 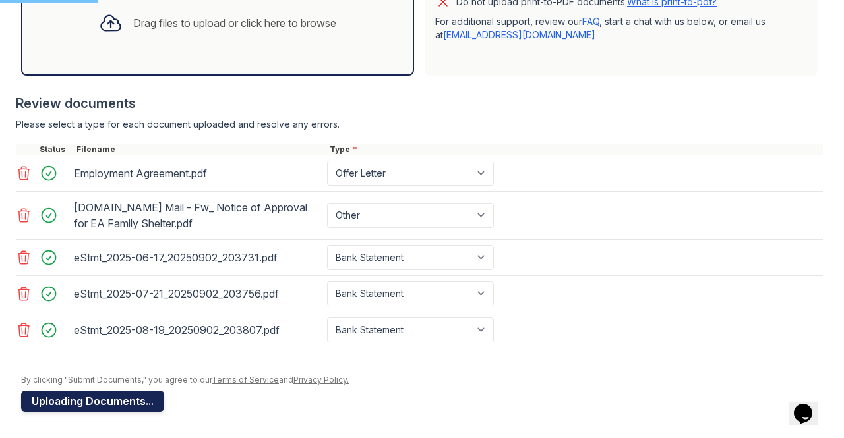 What do you see at coordinates (245, 380) in the screenshot?
I see `a: Terms of Service` at bounding box center [245, 380].